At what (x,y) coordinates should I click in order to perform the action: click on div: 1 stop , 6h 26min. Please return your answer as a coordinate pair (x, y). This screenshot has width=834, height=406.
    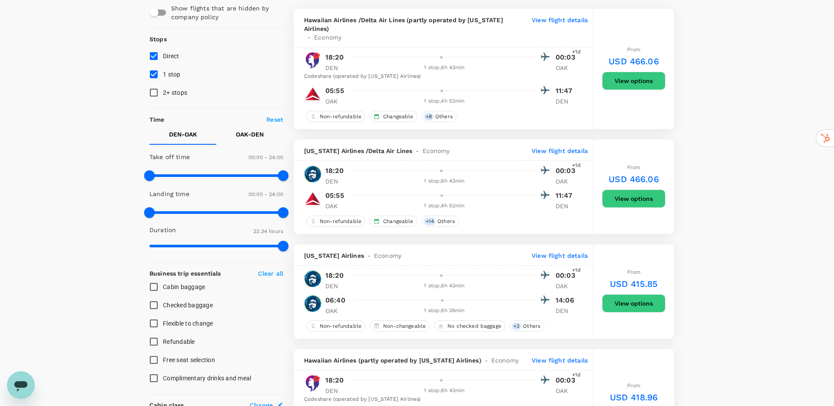
    Looking at the image, I should click on (444, 311).